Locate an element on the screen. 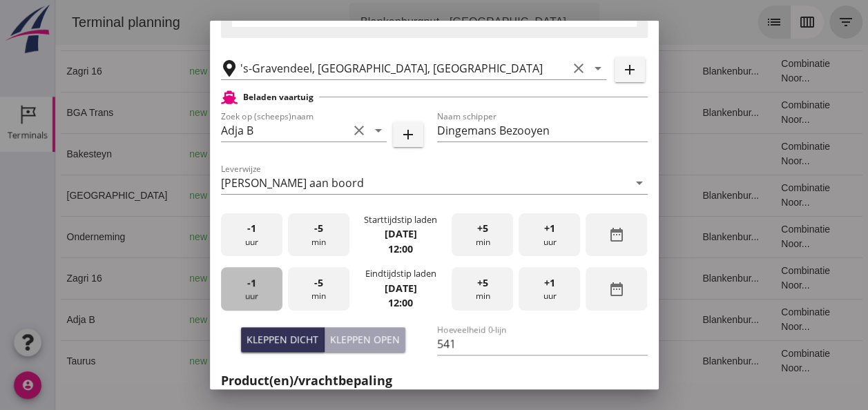  i: clear is located at coordinates (359, 130).